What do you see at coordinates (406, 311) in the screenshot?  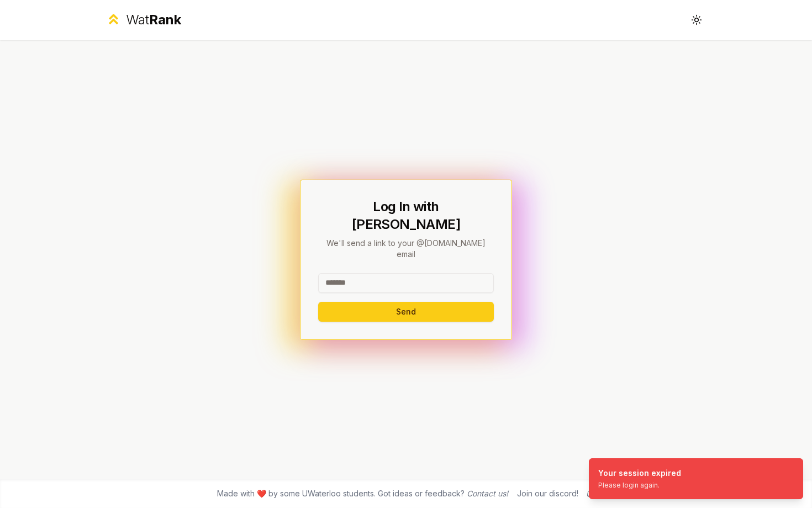 I see `button: Send` at bounding box center [406, 311].